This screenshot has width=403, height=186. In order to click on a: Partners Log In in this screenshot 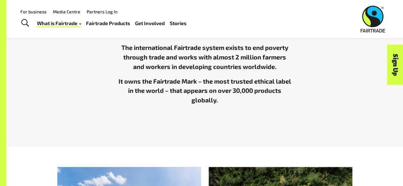, I will do `click(102, 11)`.